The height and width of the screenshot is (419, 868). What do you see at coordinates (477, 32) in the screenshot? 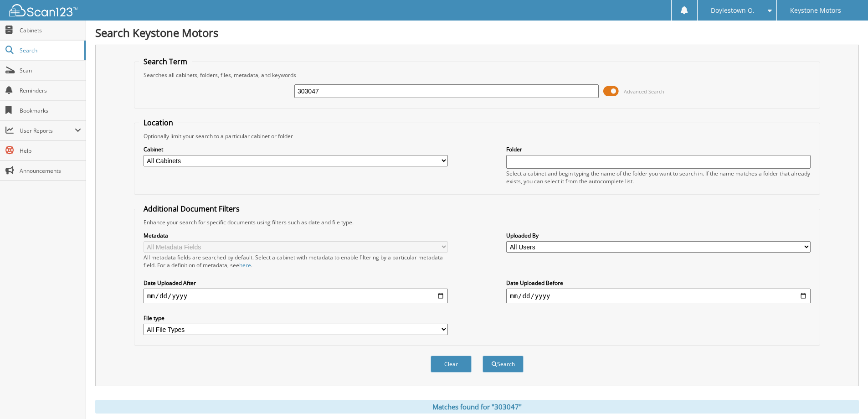
I see `h1: Search Keystone Motors` at bounding box center [477, 32].